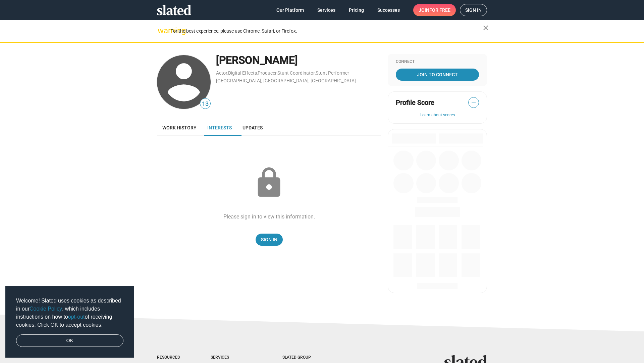 This screenshot has height=363, width=644. I want to click on div: Slated Group, so click(305, 357).